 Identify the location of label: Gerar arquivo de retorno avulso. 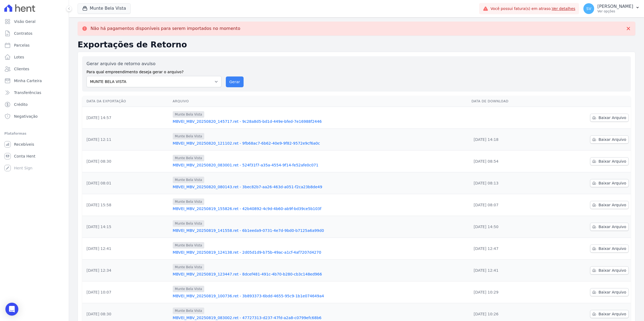
(154, 64).